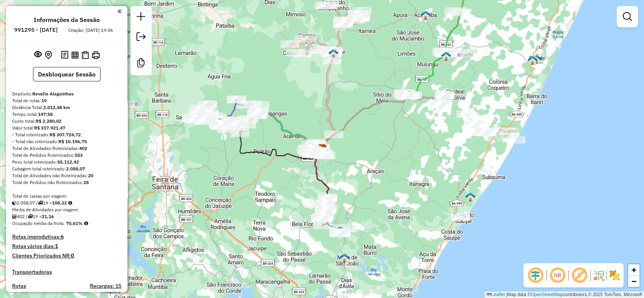 The width and height of the screenshot is (644, 298). I want to click on div: Atividade não roteirizada - FARMACIA KAREN, so click(516, 140).